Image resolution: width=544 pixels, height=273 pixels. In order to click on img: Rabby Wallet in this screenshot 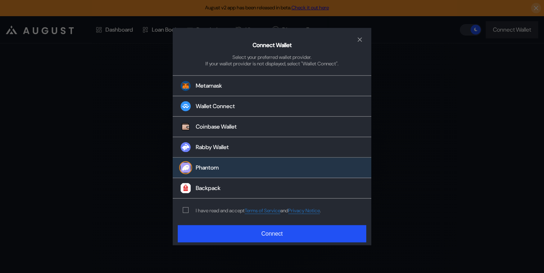, I will do `click(186, 147)`.